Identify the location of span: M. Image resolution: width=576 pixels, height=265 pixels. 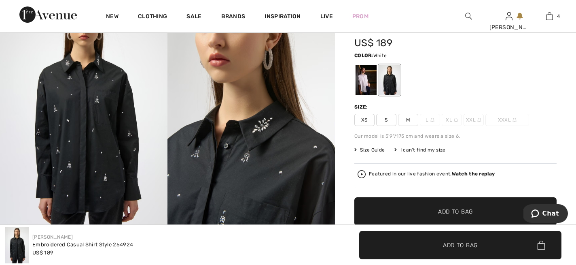
(408, 120).